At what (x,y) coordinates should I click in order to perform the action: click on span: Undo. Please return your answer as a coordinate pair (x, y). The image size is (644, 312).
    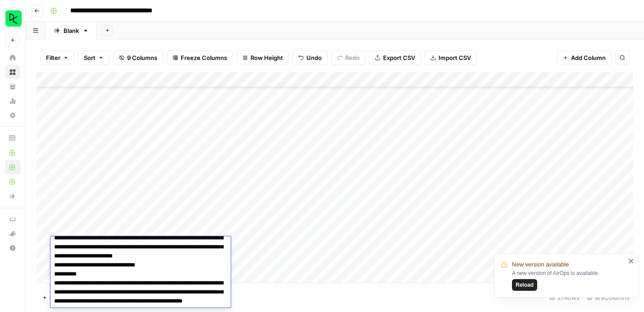
    Looking at the image, I should click on (314, 57).